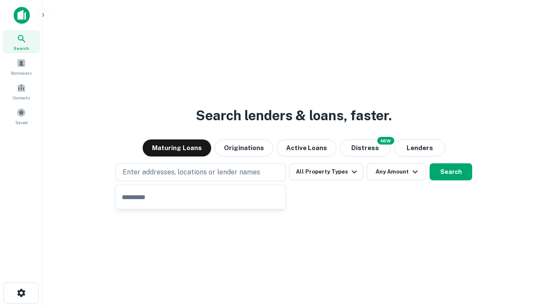 This screenshot has width=545, height=307. What do you see at coordinates (191, 172) in the screenshot?
I see `p: Enter addresses, locations or lender names` at bounding box center [191, 172].